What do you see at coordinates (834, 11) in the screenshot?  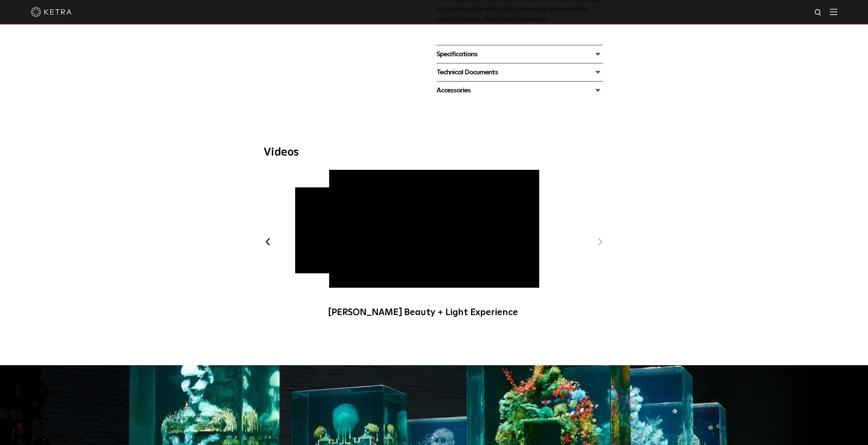 I see `img: Hamburger%20Nav.svg` at bounding box center [834, 11].